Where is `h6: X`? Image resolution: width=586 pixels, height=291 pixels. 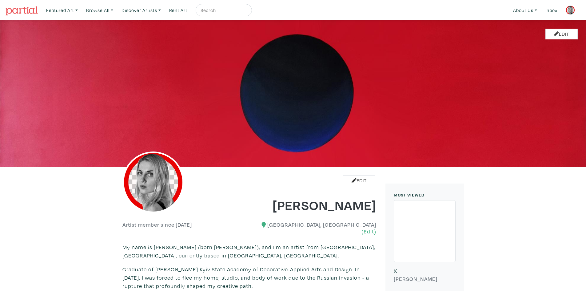
h6: X is located at coordinates (424, 271).